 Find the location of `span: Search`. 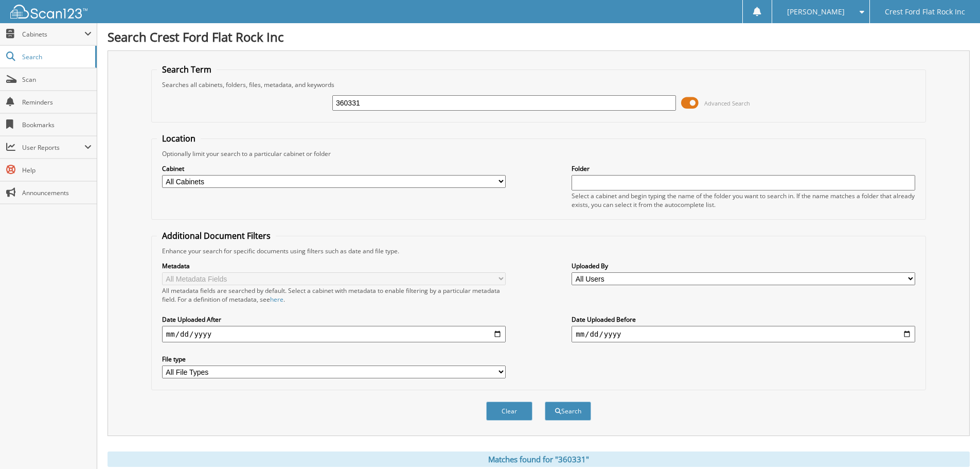

span: Search is located at coordinates (56, 57).